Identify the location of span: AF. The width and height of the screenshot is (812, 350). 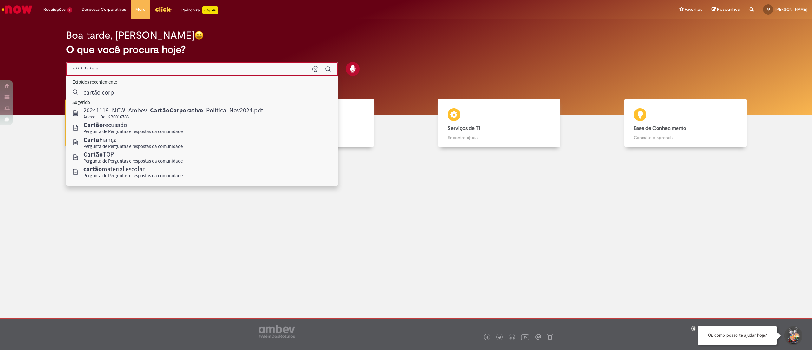
(769, 9).